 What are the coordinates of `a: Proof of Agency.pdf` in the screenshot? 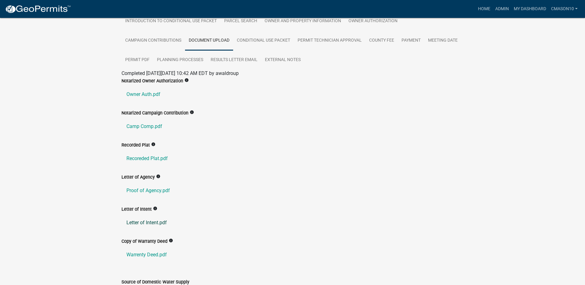 It's located at (293, 191).